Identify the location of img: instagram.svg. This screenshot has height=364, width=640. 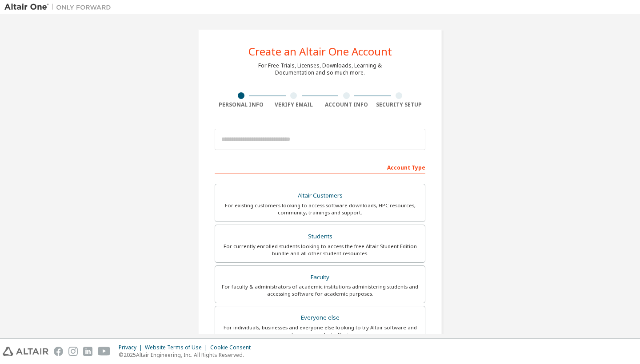
(73, 351).